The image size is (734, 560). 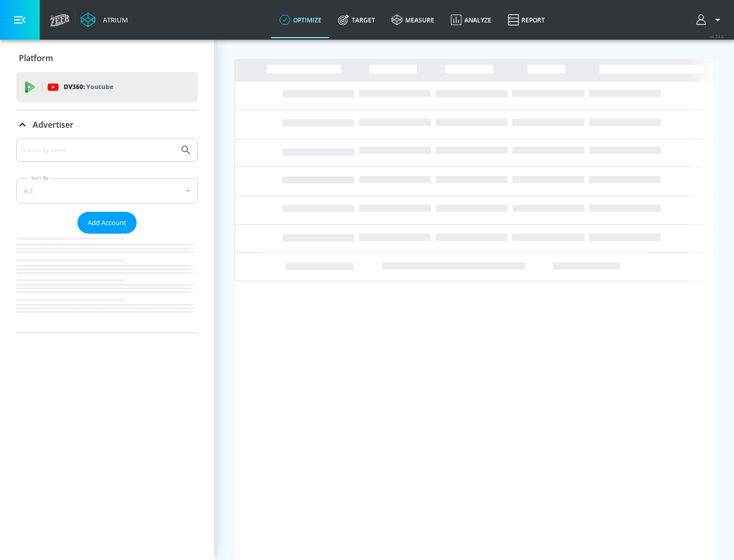 I want to click on span: v 4.24.0, so click(x=717, y=36).